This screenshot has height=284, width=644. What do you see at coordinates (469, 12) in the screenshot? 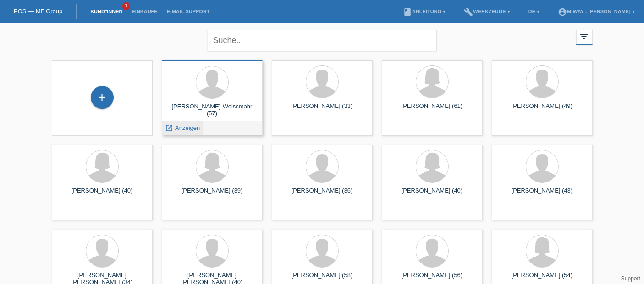
I see `i: build` at bounding box center [469, 12].